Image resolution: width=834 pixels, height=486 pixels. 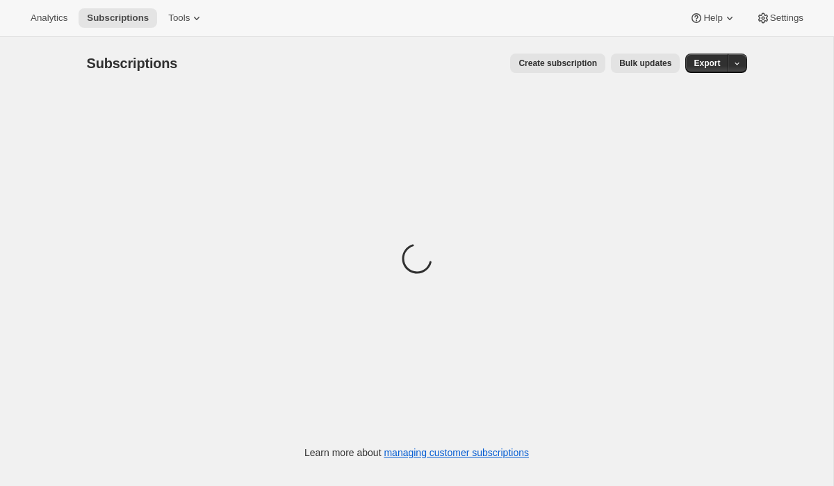 I want to click on span: Create subscription, so click(x=557, y=63).